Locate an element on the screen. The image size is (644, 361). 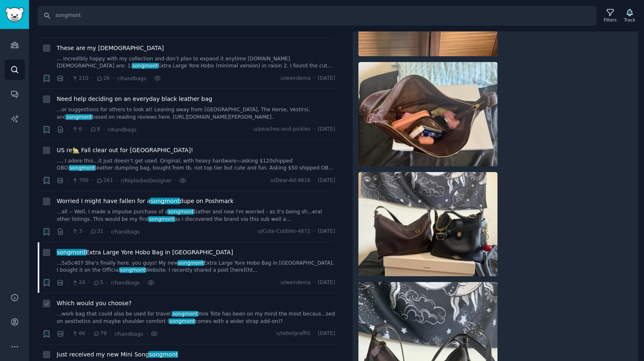
a: ...work bag that could also be used for travel.songmontYore Tote has been on my mind the most bec... is located at coordinates (196, 317).